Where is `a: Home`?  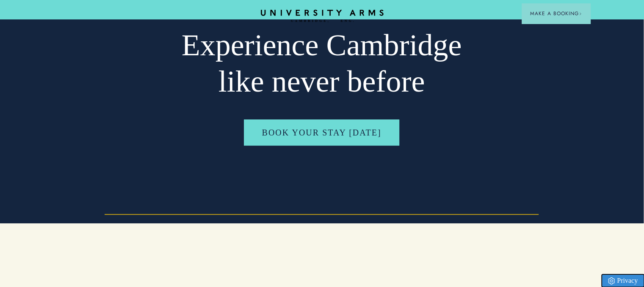
a: Home is located at coordinates (322, 16).